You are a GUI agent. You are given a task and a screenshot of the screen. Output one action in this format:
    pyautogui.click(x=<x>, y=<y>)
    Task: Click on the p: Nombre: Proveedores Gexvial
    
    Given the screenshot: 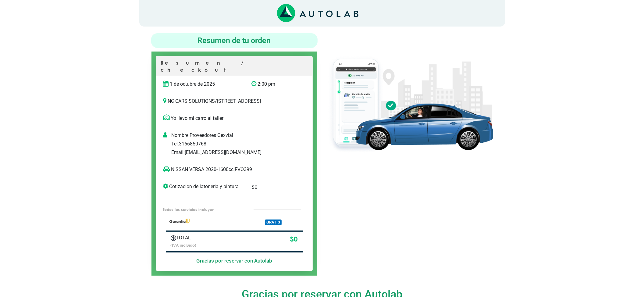 What is the action you would take?
    pyautogui.click(x=241, y=136)
    